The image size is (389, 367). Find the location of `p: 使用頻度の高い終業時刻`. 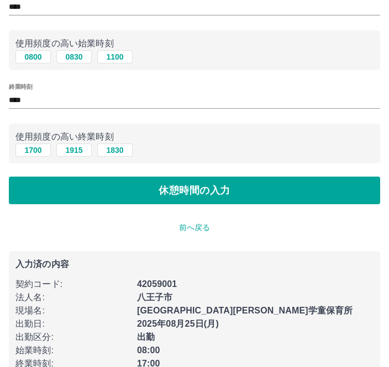

p: 使用頻度の高い終業時刻 is located at coordinates (194, 137).